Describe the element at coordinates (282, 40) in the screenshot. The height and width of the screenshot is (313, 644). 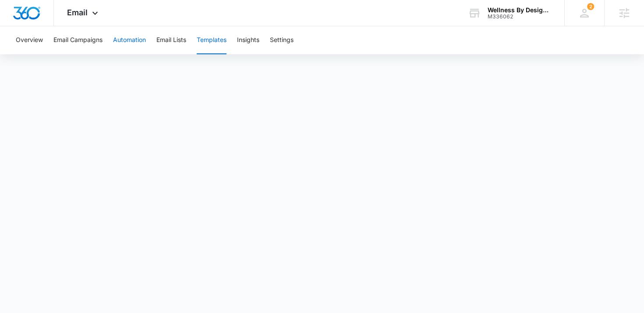
I see `button: Settings` at that location.